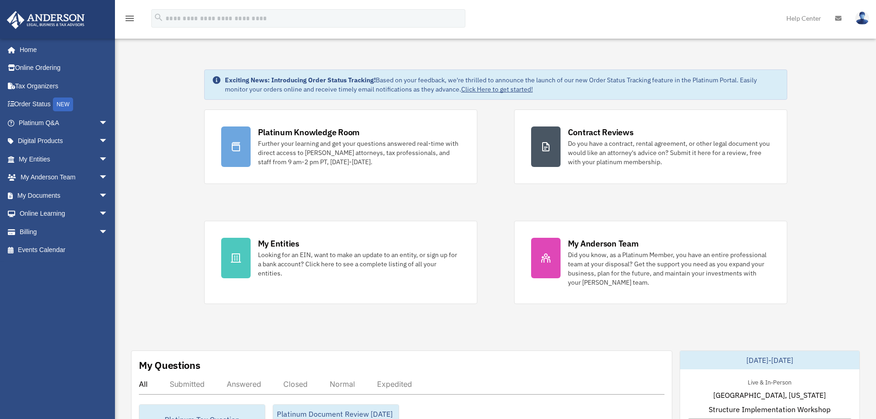 The width and height of the screenshot is (876, 419). What do you see at coordinates (669, 268) in the screenshot?
I see `div: Did you know, as a Platinum Member, you have an entire professional team at your disposal? Get th...` at bounding box center [669, 268].